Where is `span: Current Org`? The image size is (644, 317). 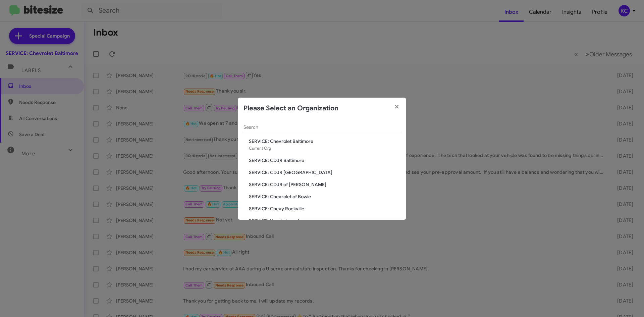
span: Current Org is located at coordinates (260, 148).